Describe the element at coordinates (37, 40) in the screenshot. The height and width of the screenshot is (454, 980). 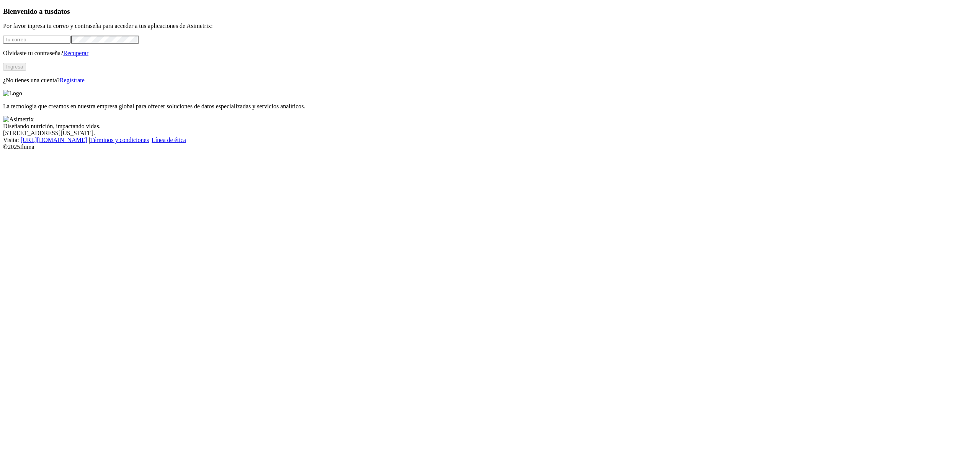
I see `input: Tu correo` at that location.